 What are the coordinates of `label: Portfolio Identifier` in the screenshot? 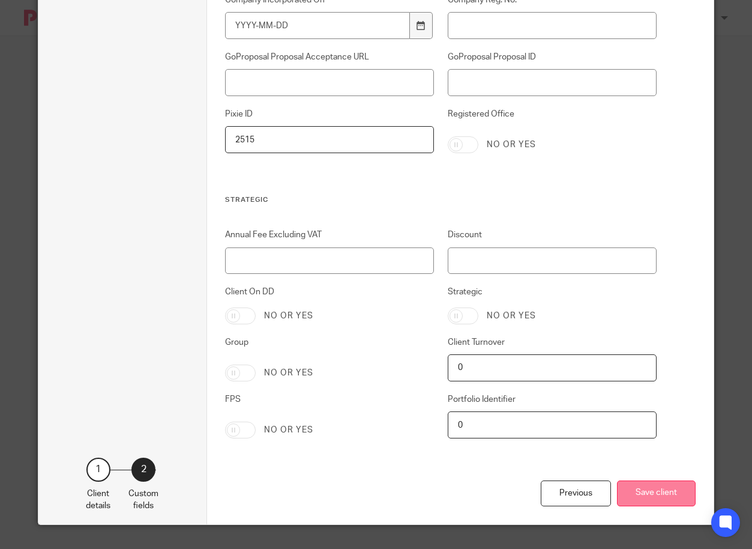 It's located at (552, 399).